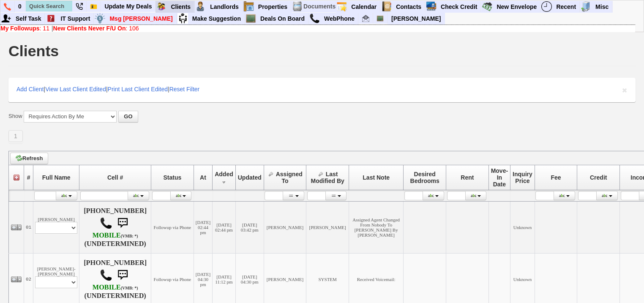 This screenshot has height=303, width=644. Describe the element at coordinates (49, 6) in the screenshot. I see `input: Quick Search` at that location.